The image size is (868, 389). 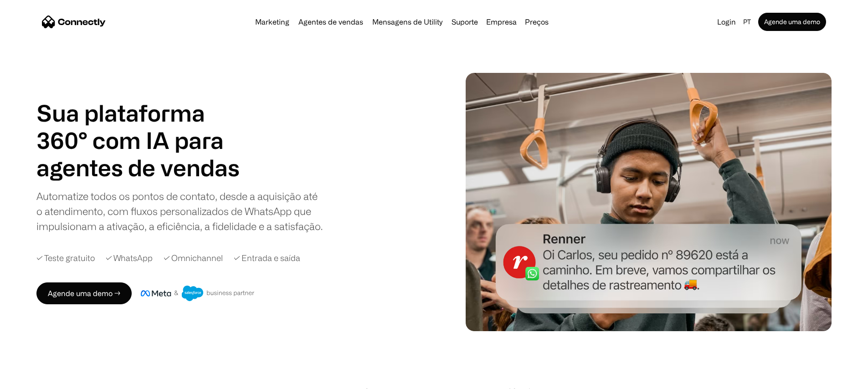 I want to click on h1: agentes de vendas, so click(x=142, y=167).